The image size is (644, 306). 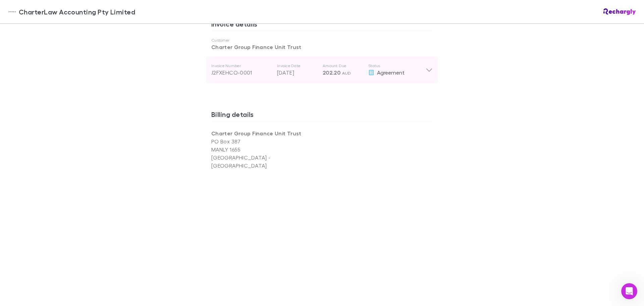 What do you see at coordinates (242, 66) in the screenshot?
I see `p: Invoice Number` at bounding box center [242, 66].